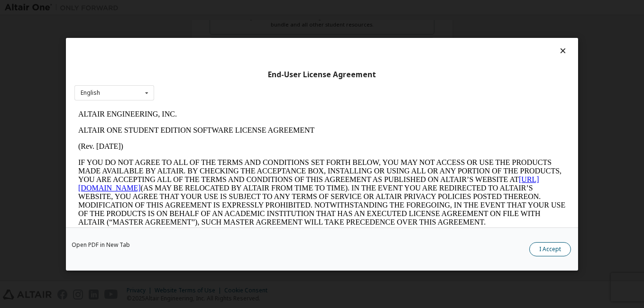  I want to click on p: ALTAIR ONE STUDENT EDITION SOFTWARE LICENSE AGREEMENT, so click(247, 24).